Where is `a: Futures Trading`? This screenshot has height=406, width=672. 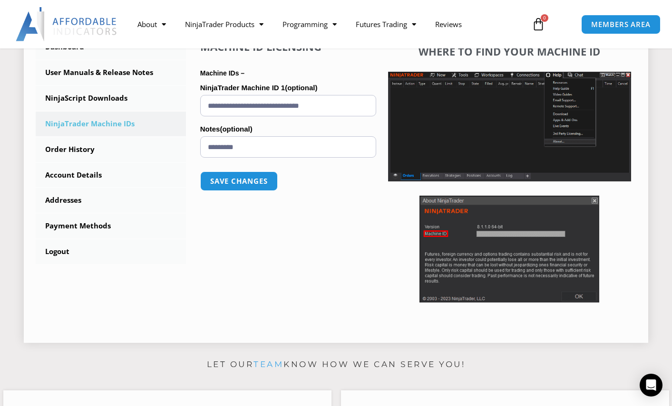
a: Futures Trading is located at coordinates (385, 24).